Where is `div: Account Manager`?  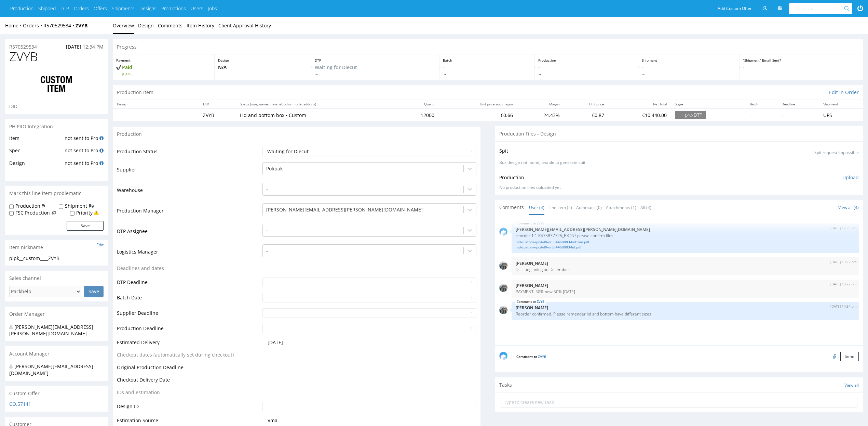
div: Account Manager is located at coordinates (56, 354).